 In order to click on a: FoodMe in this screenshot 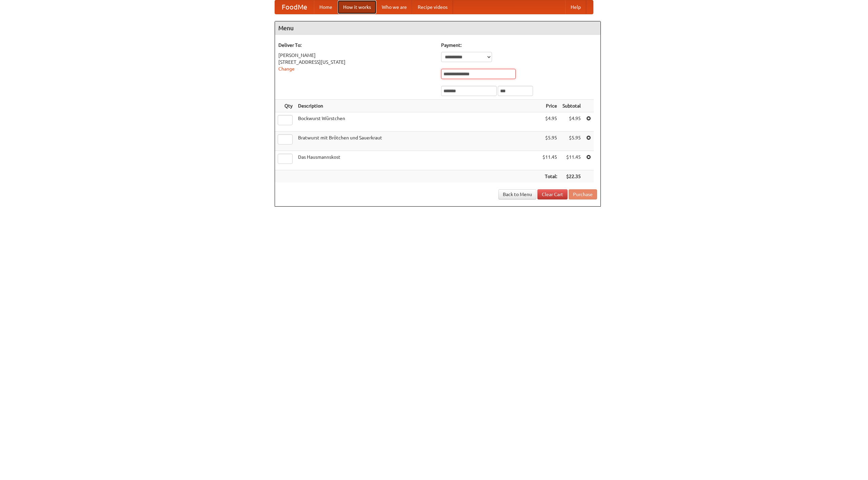, I will do `click(294, 7)`.